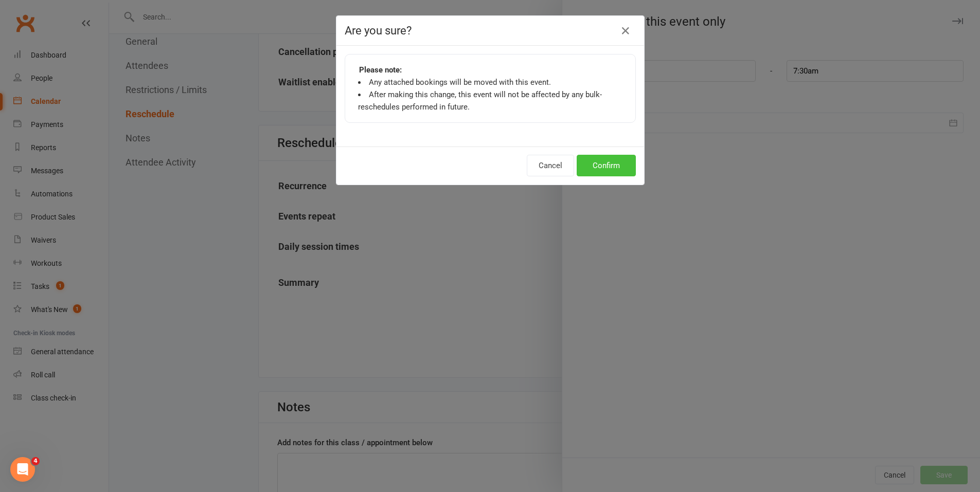 This screenshot has width=980, height=492. What do you see at coordinates (35, 461) in the screenshot?
I see `span: 4` at bounding box center [35, 461].